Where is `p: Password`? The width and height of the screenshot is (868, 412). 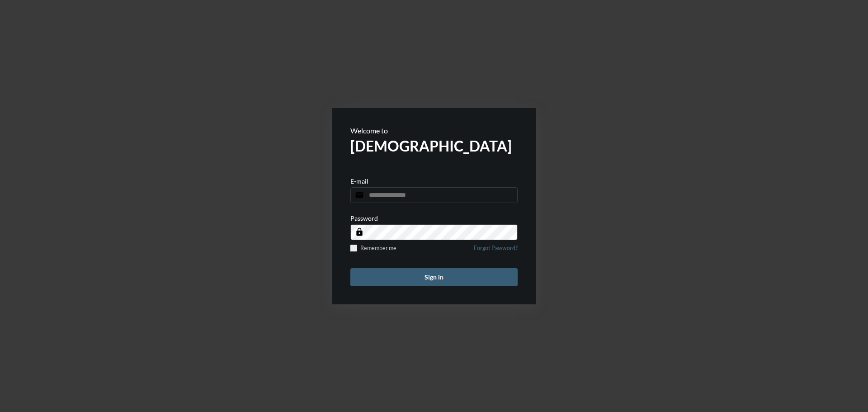 p: Password is located at coordinates (364, 218).